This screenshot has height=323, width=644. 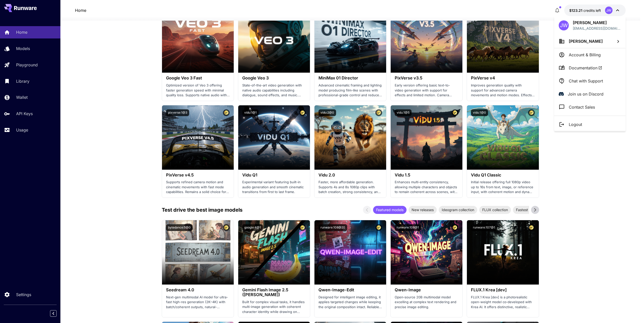 I want to click on p: Contact Sales, so click(x=582, y=107).